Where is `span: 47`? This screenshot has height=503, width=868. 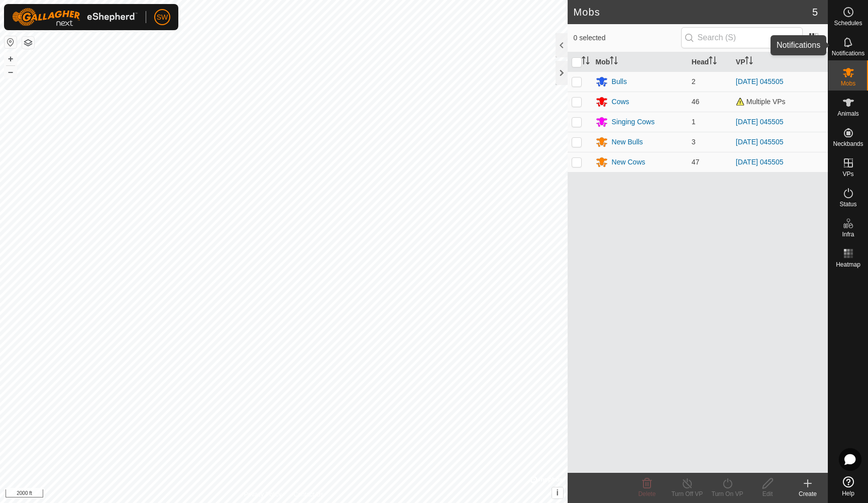
span: 47 is located at coordinates (696, 162).